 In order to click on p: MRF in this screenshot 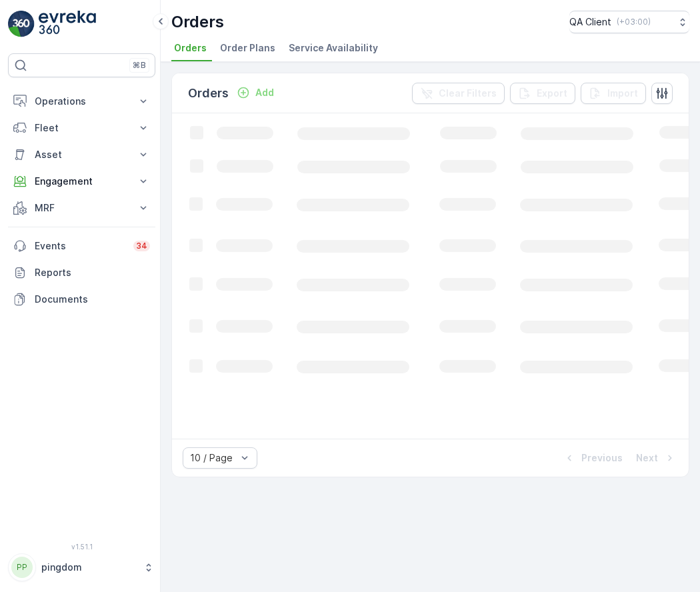, I will do `click(81, 208)`.